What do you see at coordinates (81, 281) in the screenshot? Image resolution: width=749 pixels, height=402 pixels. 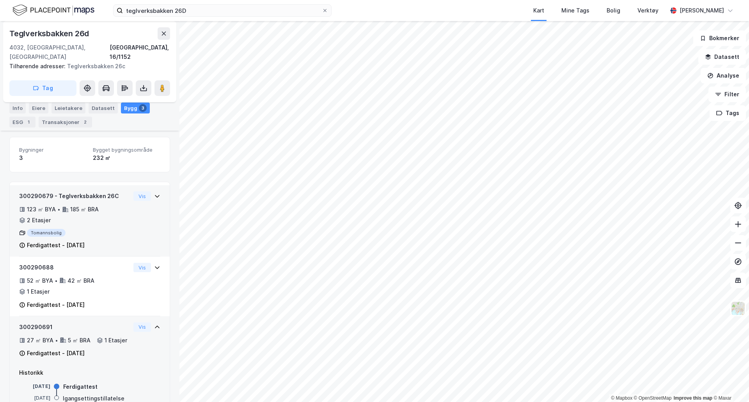 I see `div: 42 ㎡ BRA` at bounding box center [81, 281].